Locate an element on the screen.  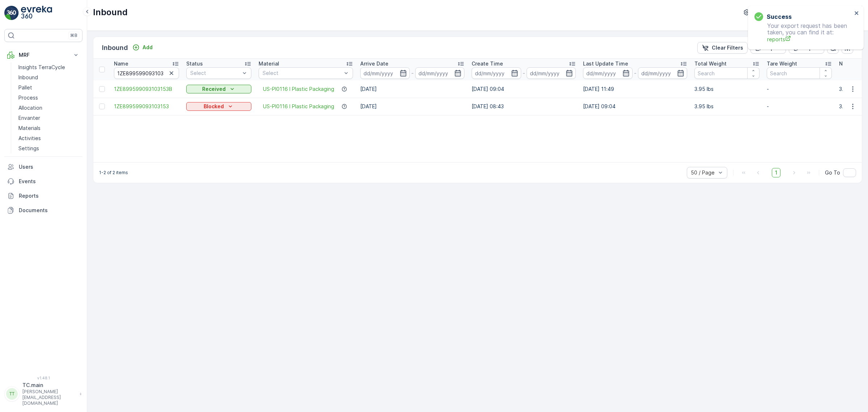
p: Pallet is located at coordinates (25, 87).